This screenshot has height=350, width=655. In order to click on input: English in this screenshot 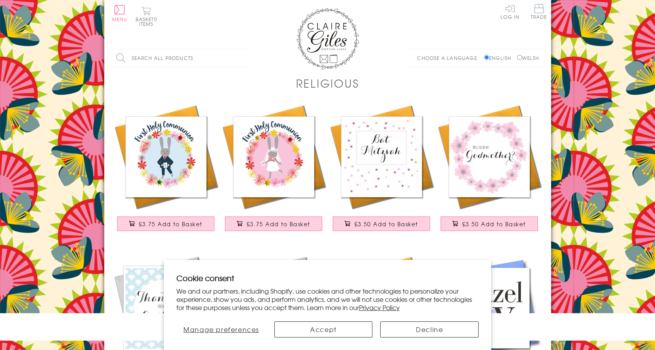, I will do `click(486, 57)`.